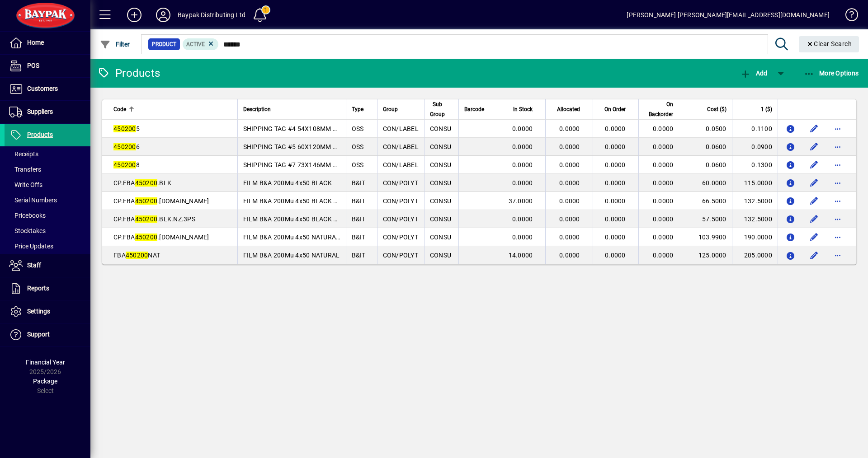 This screenshot has height=458, width=868. What do you see at coordinates (324, 219) in the screenshot?
I see `span: FILM B&A 200Mu 4x50 BLACK NZ MADE 3PS AKLD (16)` at bounding box center [324, 219].